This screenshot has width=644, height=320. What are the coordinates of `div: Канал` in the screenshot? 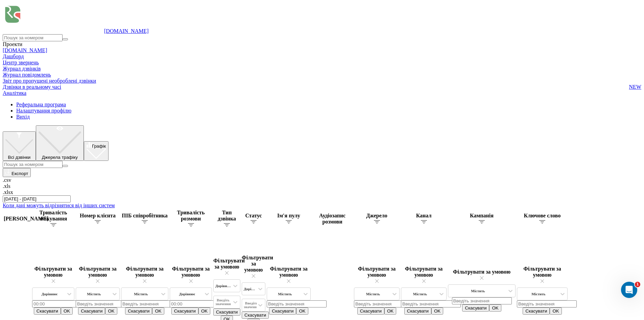 It's located at (423, 215).